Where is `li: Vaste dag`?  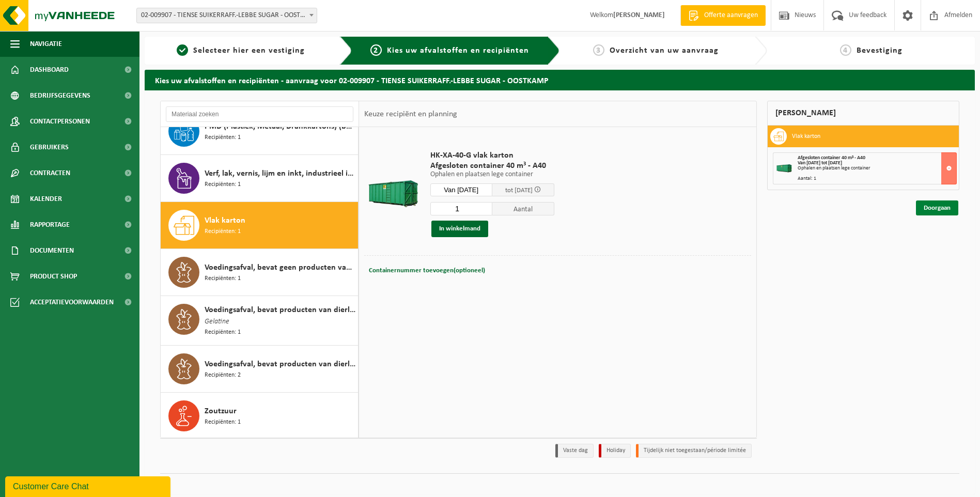
li: Vaste dag is located at coordinates (574, 450).